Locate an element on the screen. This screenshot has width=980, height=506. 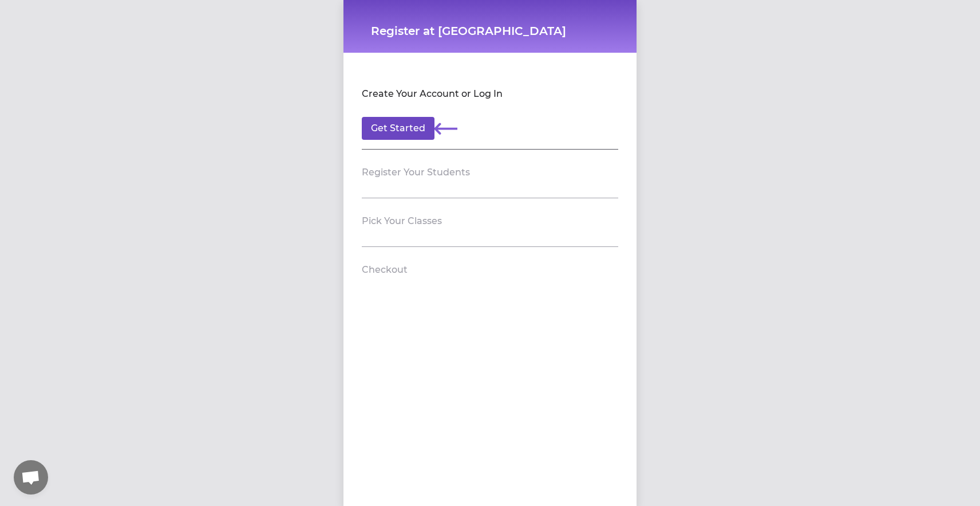
h2: Register Your Students is located at coordinates (416, 172).